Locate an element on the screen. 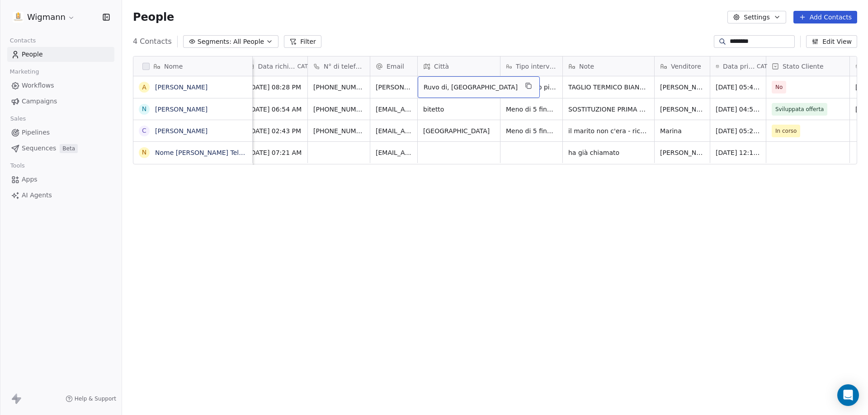 The image size is (868, 415). div: Stato Cliente is located at coordinates (808, 66).